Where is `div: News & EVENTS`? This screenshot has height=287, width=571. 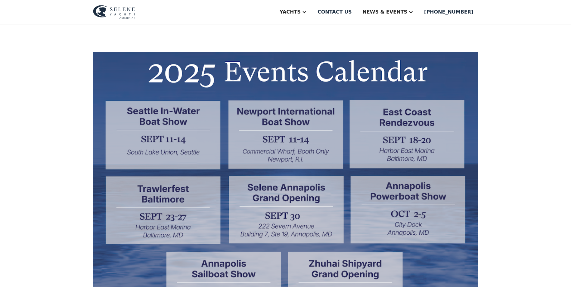
div: News & EVENTS is located at coordinates (385, 12).